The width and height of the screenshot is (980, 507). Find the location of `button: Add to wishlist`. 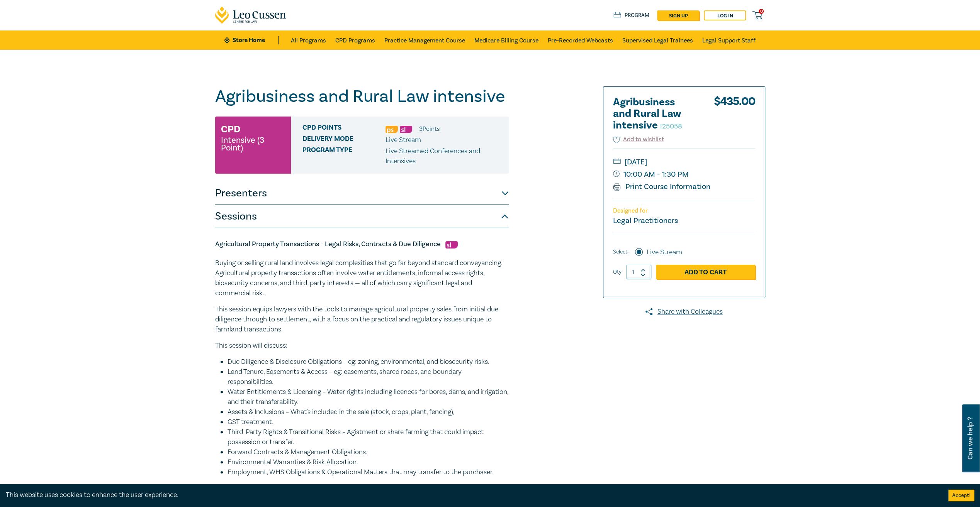

button: Add to wishlist is located at coordinates (639, 139).